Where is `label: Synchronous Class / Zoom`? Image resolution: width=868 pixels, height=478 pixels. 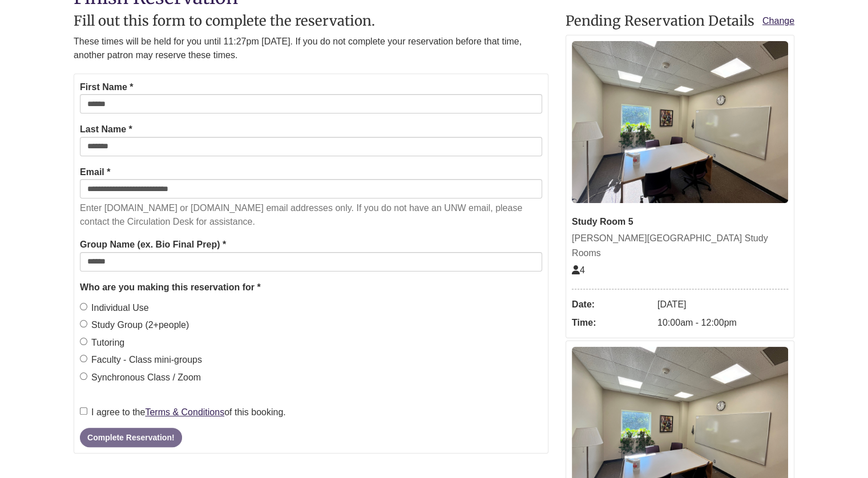
label: Synchronous Class / Zoom is located at coordinates (140, 378).